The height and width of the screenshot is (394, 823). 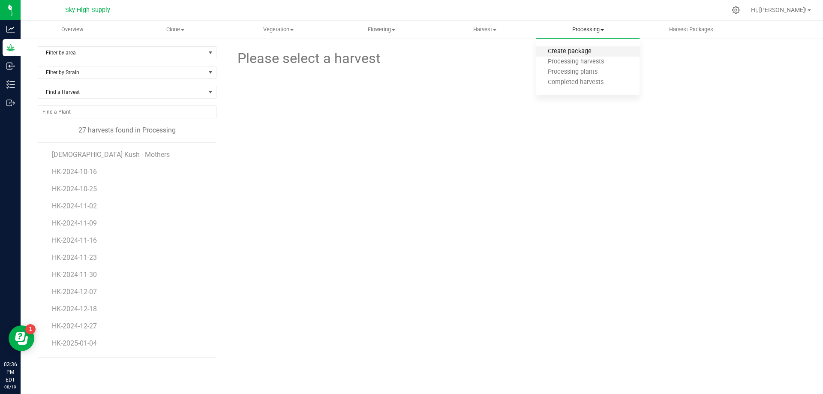 What do you see at coordinates (576, 82) in the screenshot?
I see `span: Completed harvests` at bounding box center [576, 82].